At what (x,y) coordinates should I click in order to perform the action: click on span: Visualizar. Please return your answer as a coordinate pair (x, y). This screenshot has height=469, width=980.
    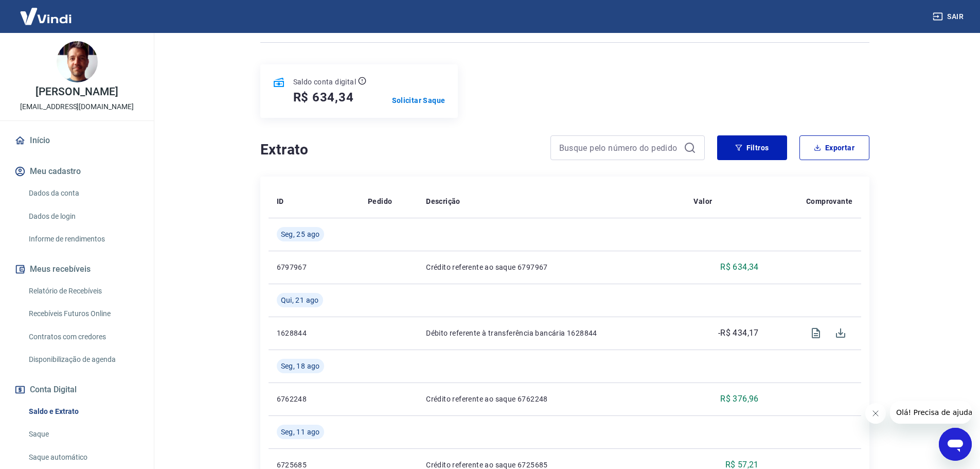
    Looking at the image, I should click on (816, 333).